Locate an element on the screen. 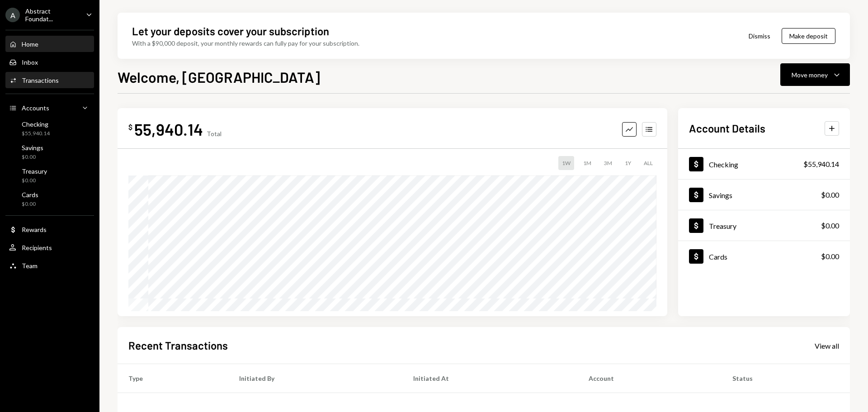 This screenshot has width=868, height=412. h2: Account Details is located at coordinates (727, 128).